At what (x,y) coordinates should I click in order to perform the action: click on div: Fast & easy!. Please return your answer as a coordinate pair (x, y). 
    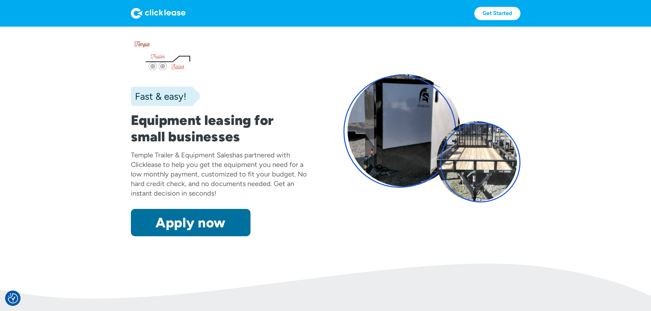
    Looking at the image, I should click on (158, 96).